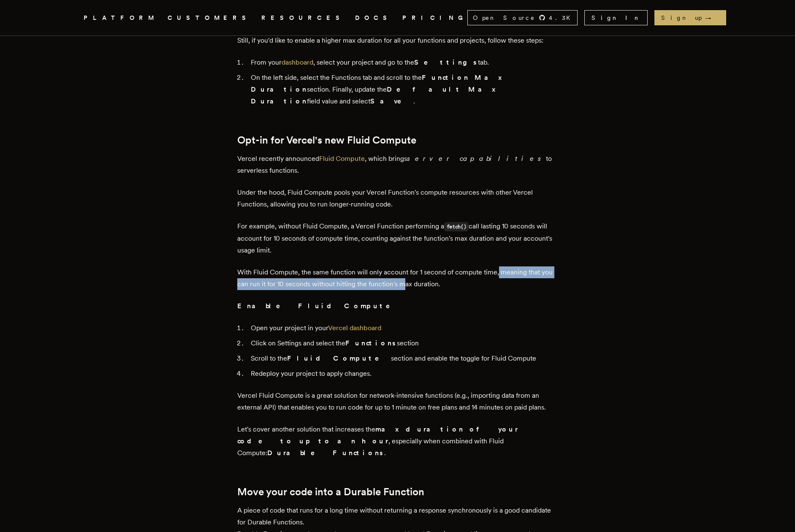  What do you see at coordinates (446, 62) in the screenshot?
I see `strong: Settings` at bounding box center [446, 62].